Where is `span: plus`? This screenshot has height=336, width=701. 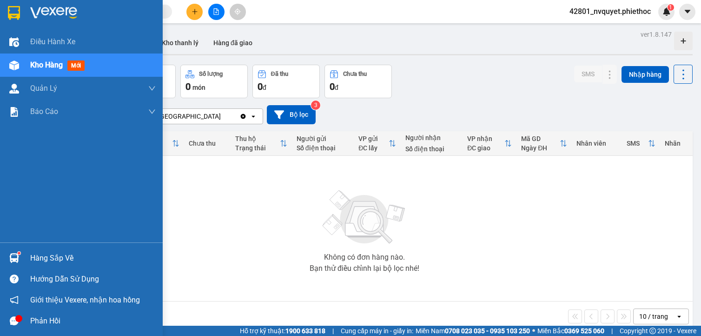 span: plus is located at coordinates (195, 12).